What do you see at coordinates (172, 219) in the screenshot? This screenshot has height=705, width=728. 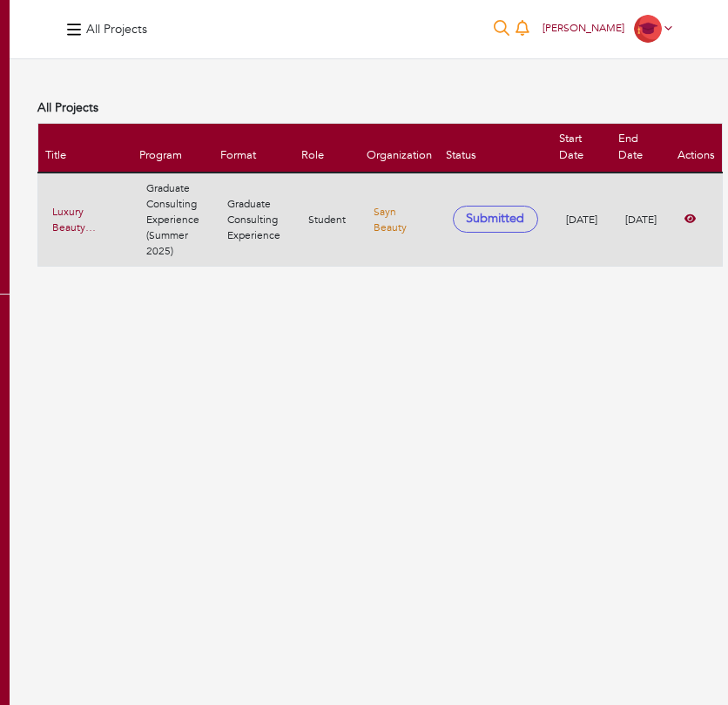 I see `td: Graduate Consulting Experience (Summer 2025)` at bounding box center [172, 219].